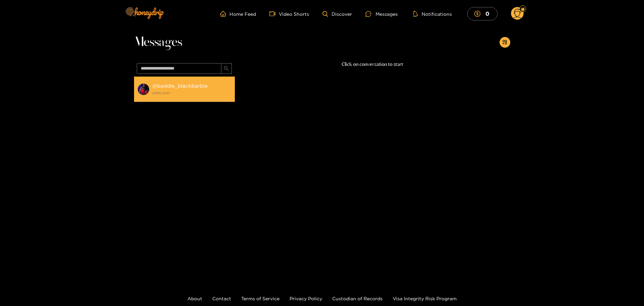 This screenshot has width=644, height=306. What do you see at coordinates (488, 13) in the screenshot?
I see `mark: 0` at bounding box center [488, 13].